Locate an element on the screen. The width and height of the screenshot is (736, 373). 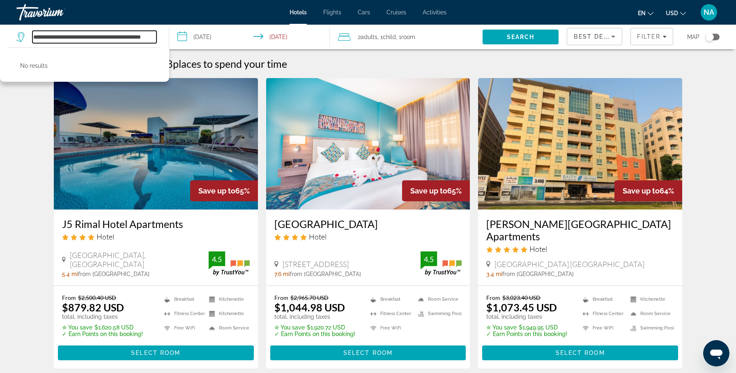
p: $1,920.72 USD is located at coordinates (314, 327).